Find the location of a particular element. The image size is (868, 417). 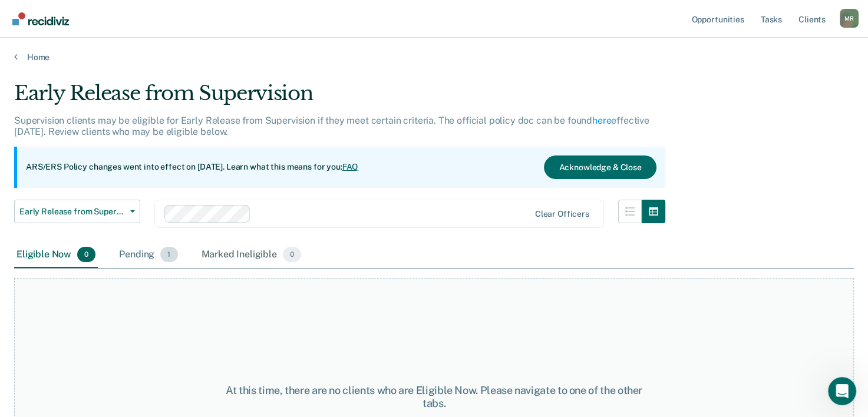

div: M R is located at coordinates (850, 18).